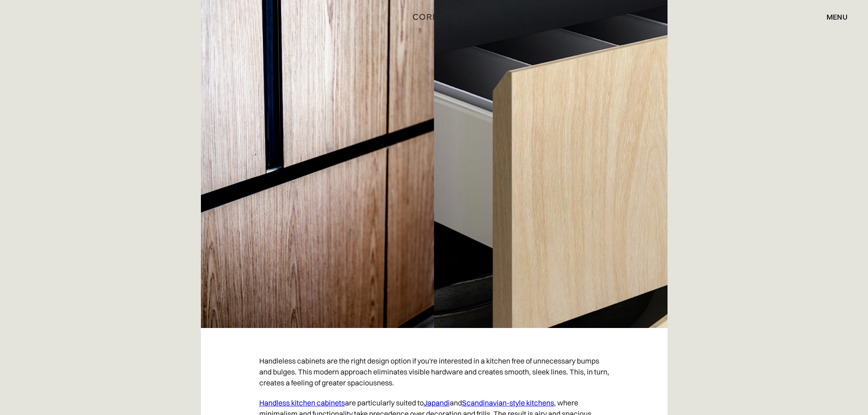 The image size is (868, 415). I want to click on a: Japandi, so click(437, 403).